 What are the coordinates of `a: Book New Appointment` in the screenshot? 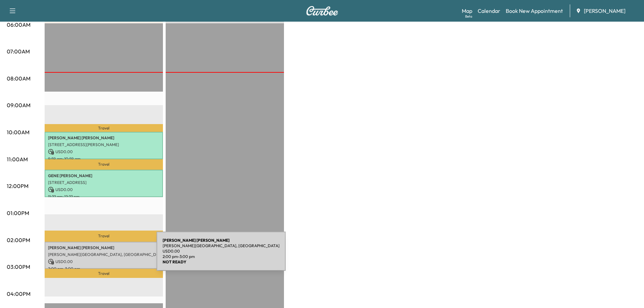 It's located at (534, 11).